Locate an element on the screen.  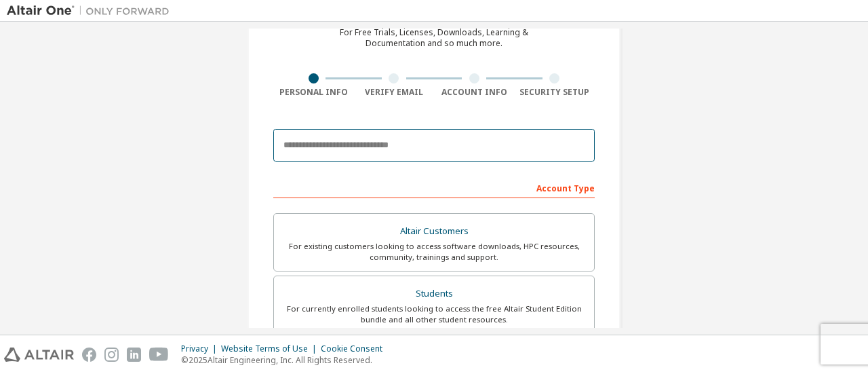
p: © 2025 Altair Engineering, Inc. All Rights Reserved. is located at coordinates (285, 360).